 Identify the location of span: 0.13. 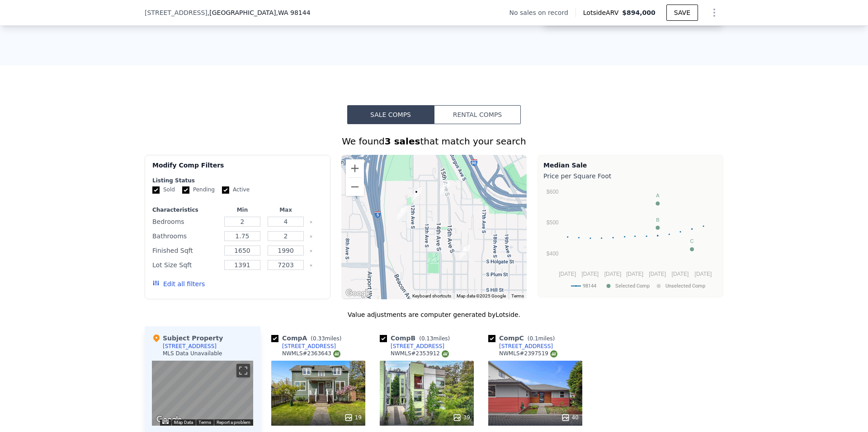
(427, 339).